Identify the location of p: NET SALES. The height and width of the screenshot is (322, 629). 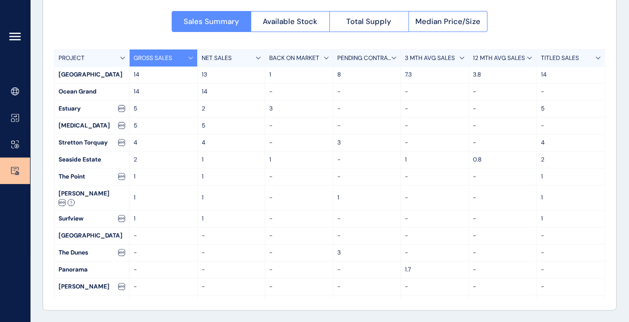
(217, 58).